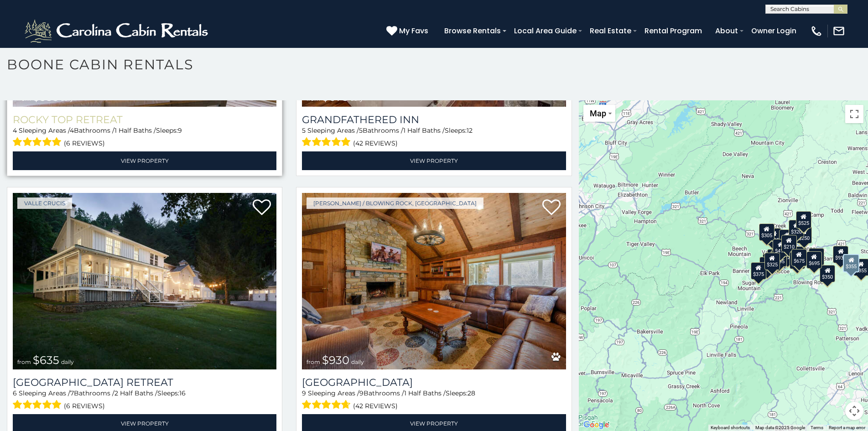 The image size is (868, 431). I want to click on a: Rocky Top Retreat, so click(145, 119).